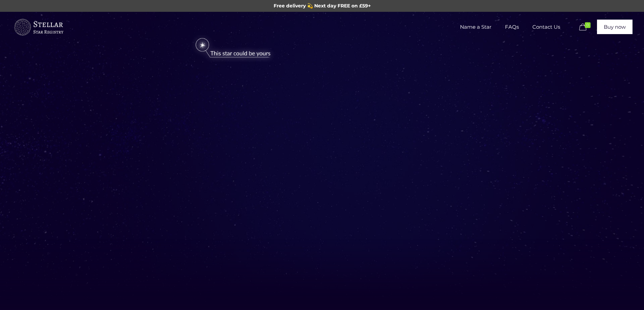 This screenshot has width=644, height=310. What do you see at coordinates (475, 27) in the screenshot?
I see `span: Name a Star` at bounding box center [475, 27].